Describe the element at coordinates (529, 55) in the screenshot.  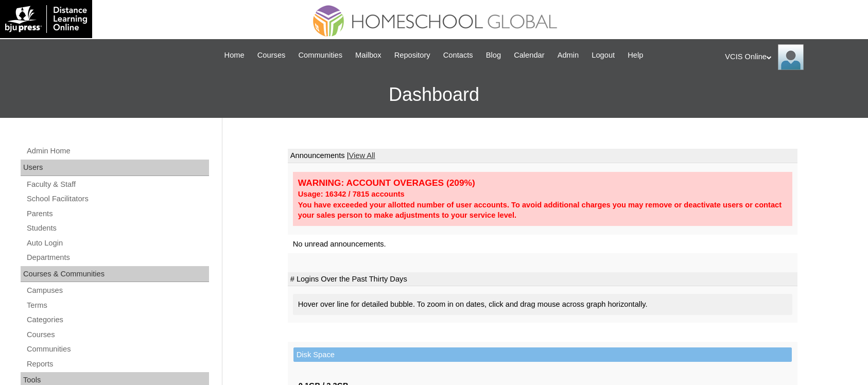
I see `a: Calendar` at that location.